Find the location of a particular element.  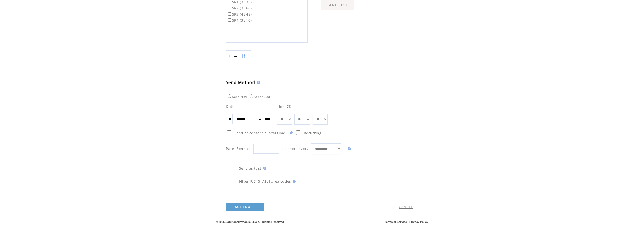

label: Send Now is located at coordinates (237, 97).